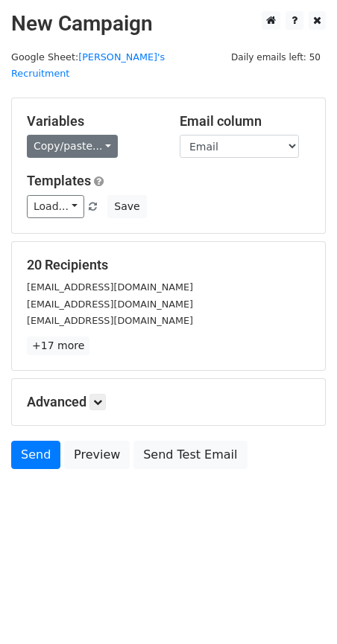  What do you see at coordinates (58, 345) in the screenshot?
I see `a: +17 more` at bounding box center [58, 345].